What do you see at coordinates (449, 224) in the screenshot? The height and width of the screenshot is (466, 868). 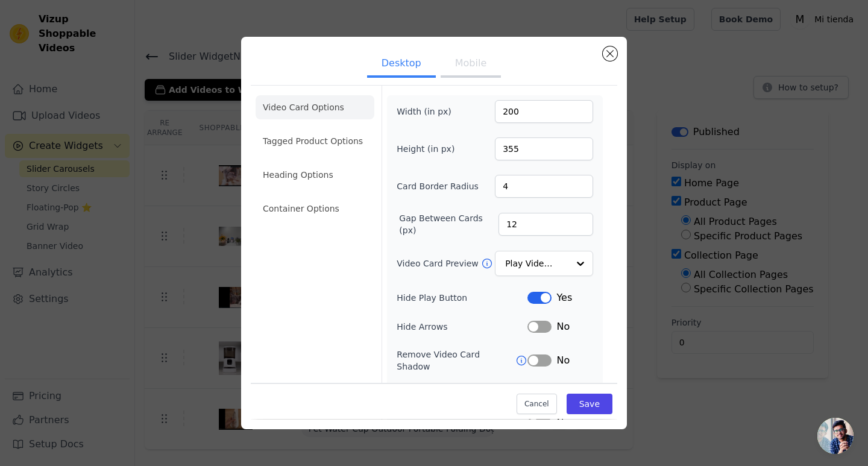 I see `label: Gap Between Cards (px)` at bounding box center [449, 224].